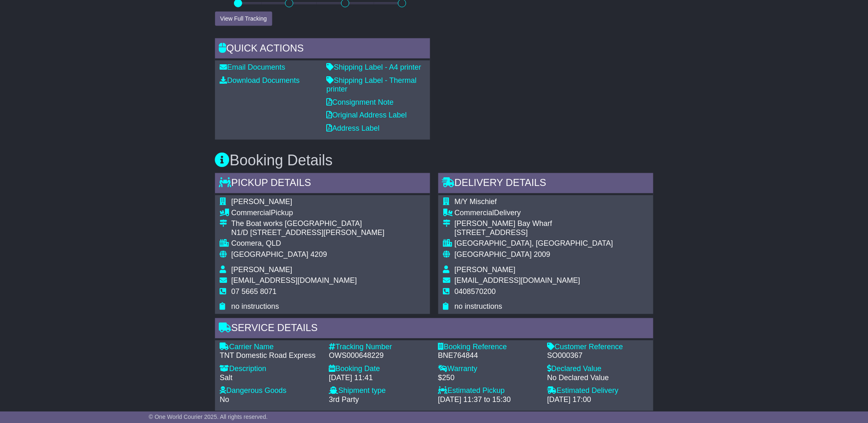 Image resolution: width=868 pixels, height=423 pixels. I want to click on div: Coomera, QLD, so click(308, 244).